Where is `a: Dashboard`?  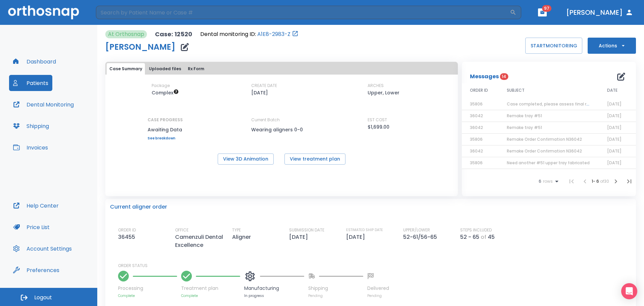 a: Dashboard is located at coordinates (34, 62).